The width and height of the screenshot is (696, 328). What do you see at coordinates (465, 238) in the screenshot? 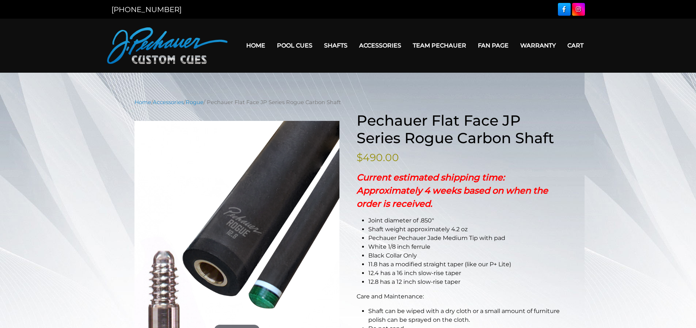
I see `li: Pechauer Pechauer Jade Medium Tip with pad` at bounding box center [465, 238].